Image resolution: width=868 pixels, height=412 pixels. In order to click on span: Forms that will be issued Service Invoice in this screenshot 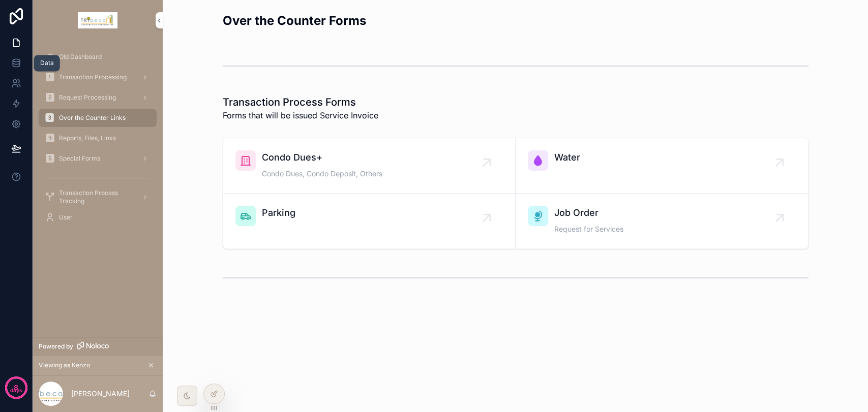, I will do `click(300, 115)`.